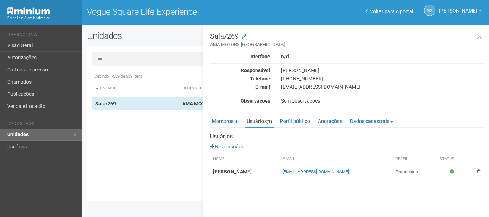 The height and width of the screenshot is (217, 489). I want to click on th: Perfil, so click(415, 159).